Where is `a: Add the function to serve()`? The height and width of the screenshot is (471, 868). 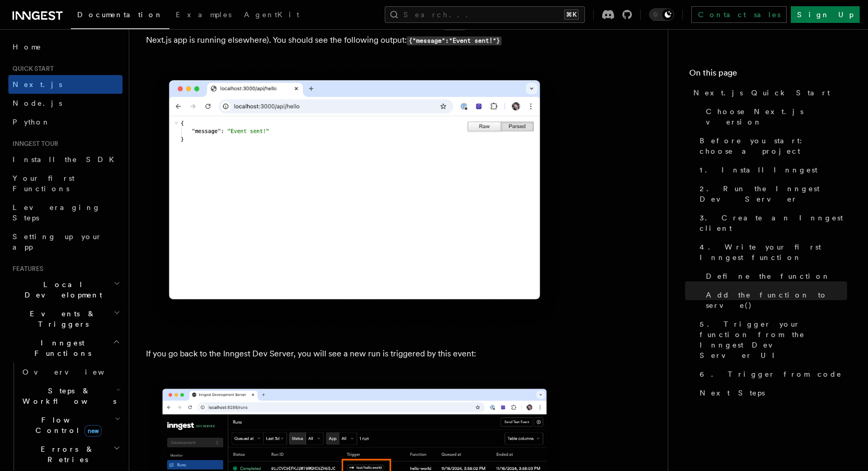 a: Add the function to serve() is located at coordinates (774, 300).